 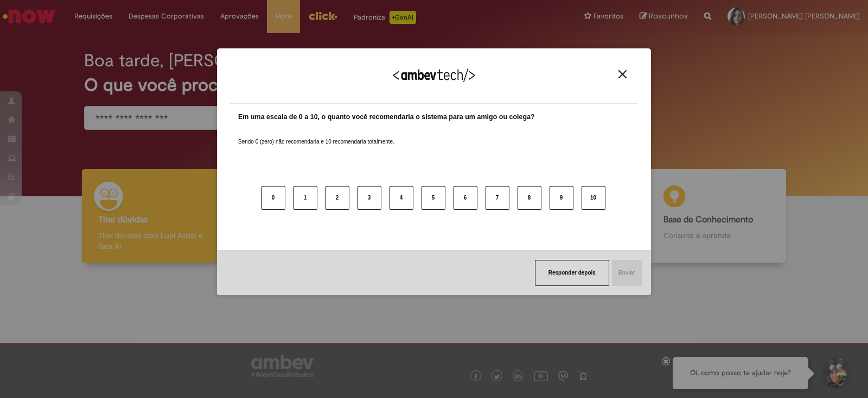 What do you see at coordinates (562, 198) in the screenshot?
I see `button: 9` at bounding box center [562, 198].